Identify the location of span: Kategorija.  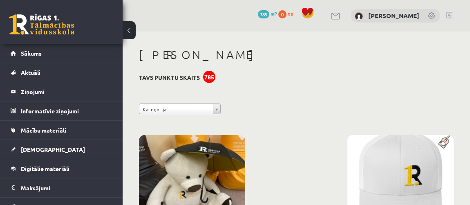
(176, 109).